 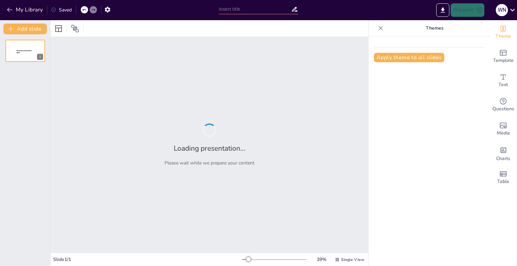 What do you see at coordinates (59, 29) in the screenshot?
I see `div: Layout` at bounding box center [59, 29].